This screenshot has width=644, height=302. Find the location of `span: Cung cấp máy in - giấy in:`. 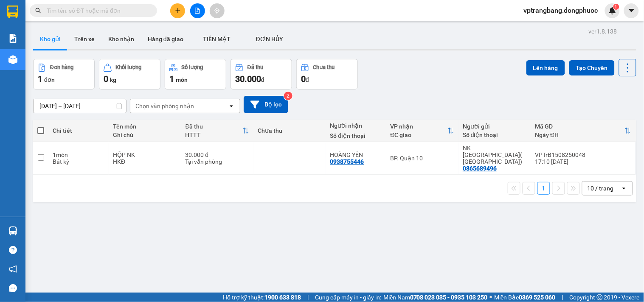

span: Cung cấp máy in - giấy in: is located at coordinates (348, 298).